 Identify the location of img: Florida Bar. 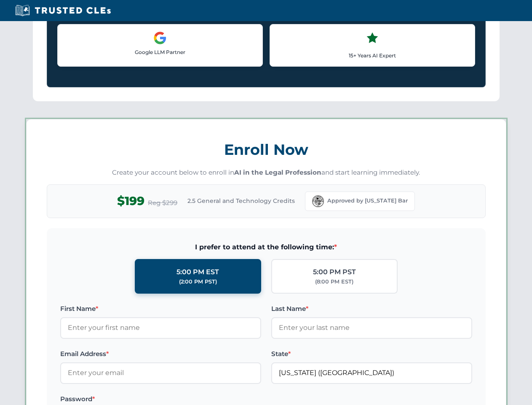
(318, 201).